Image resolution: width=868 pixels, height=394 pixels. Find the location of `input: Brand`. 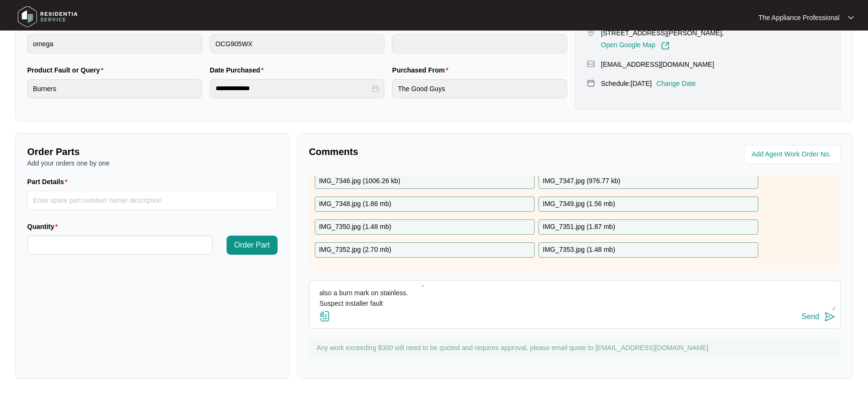

input: Brand is located at coordinates (114, 44).